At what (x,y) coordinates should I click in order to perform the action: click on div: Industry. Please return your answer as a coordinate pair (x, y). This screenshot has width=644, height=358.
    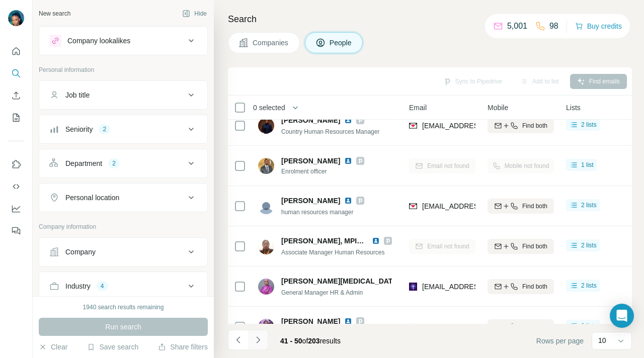
    Looking at the image, I should click on (78, 286).